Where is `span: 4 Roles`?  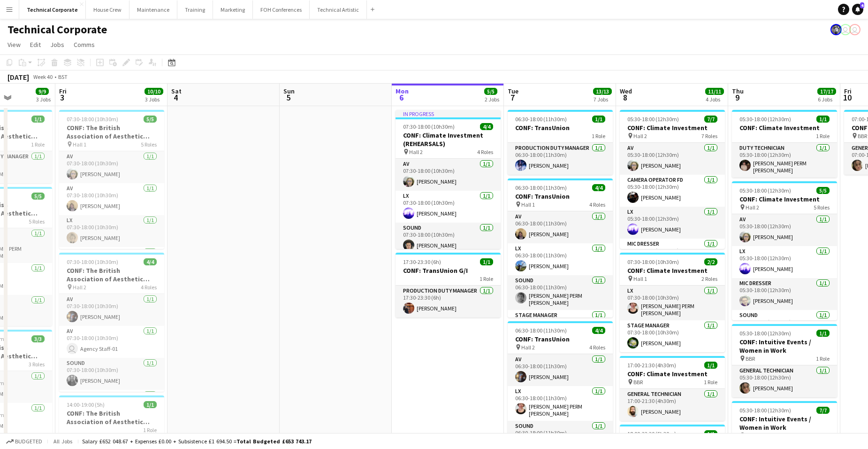
span: 4 Roles is located at coordinates (598, 205).